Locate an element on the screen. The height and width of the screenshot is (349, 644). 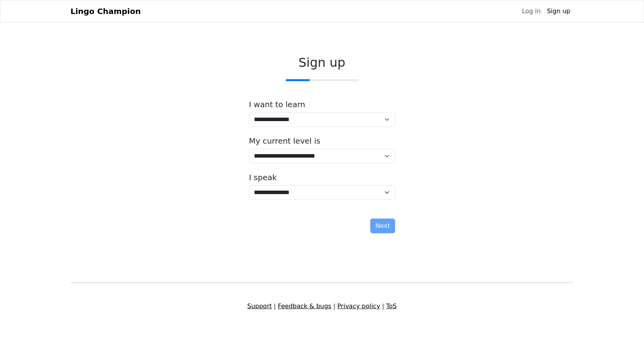
label: I want to learn is located at coordinates (277, 104).